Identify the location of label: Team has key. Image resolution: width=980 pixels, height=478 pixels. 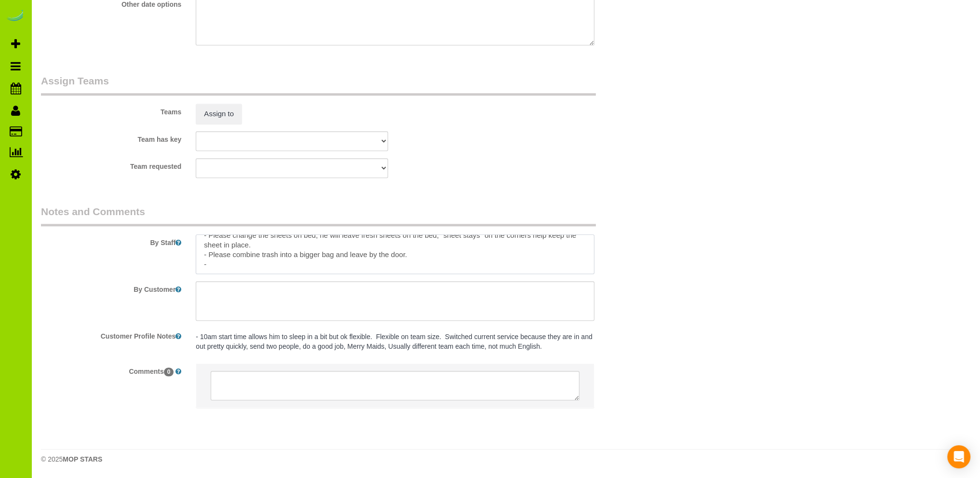
(111, 137).